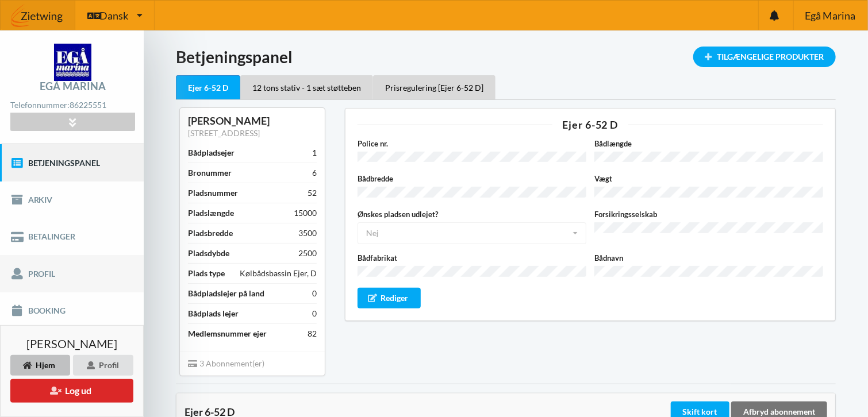  I want to click on div: Hjem, so click(40, 366).